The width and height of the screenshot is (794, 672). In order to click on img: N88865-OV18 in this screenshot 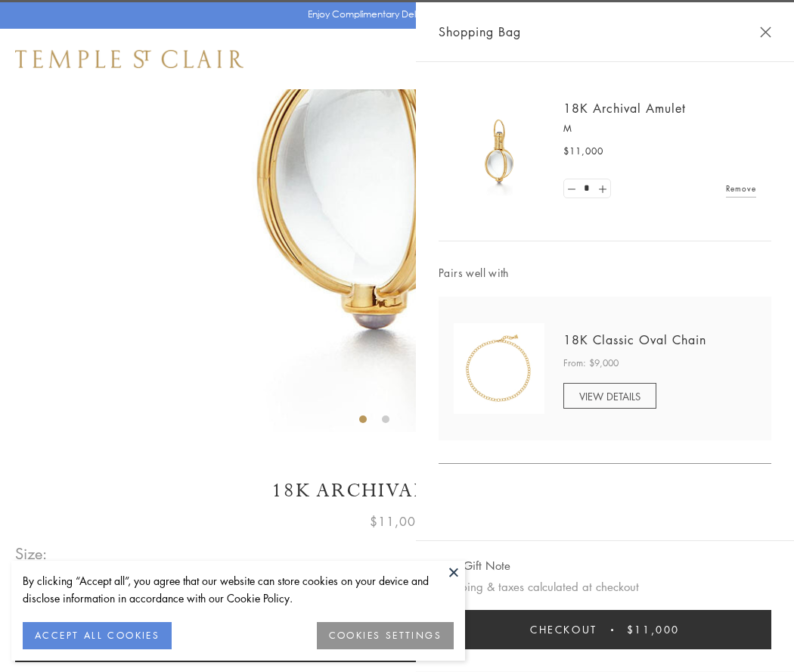, I will do `click(499, 368)`.